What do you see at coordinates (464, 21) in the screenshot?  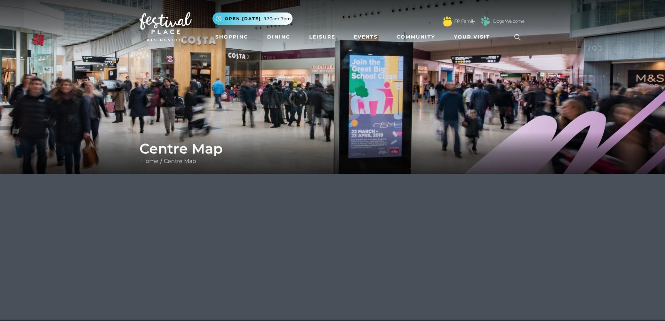 I see `a: FP Family` at bounding box center [464, 21].